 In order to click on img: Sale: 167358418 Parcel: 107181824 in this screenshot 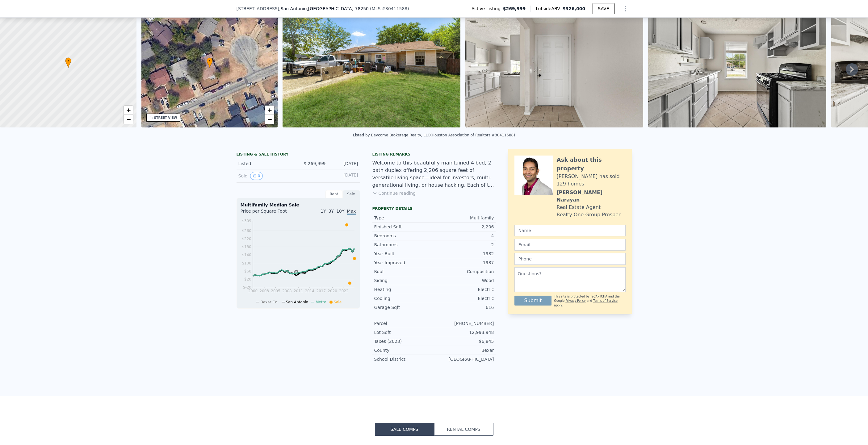, I will do `click(737, 68)`.